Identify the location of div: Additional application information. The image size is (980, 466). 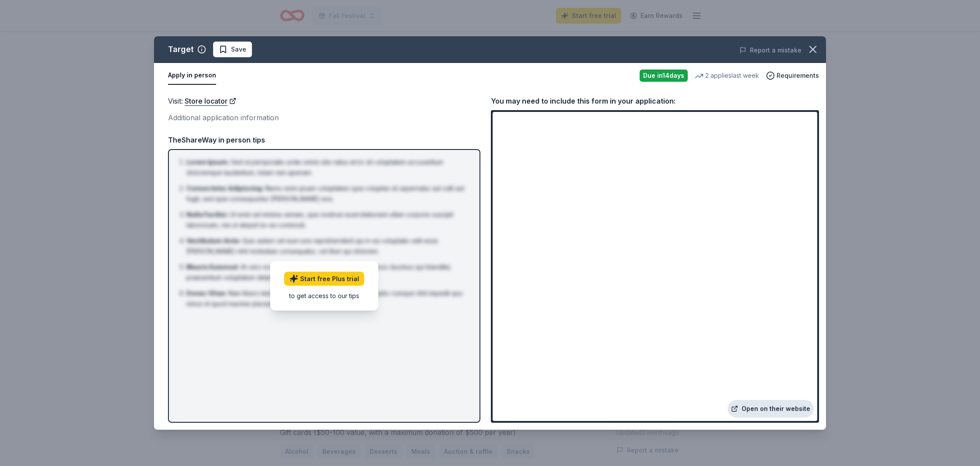
(324, 117).